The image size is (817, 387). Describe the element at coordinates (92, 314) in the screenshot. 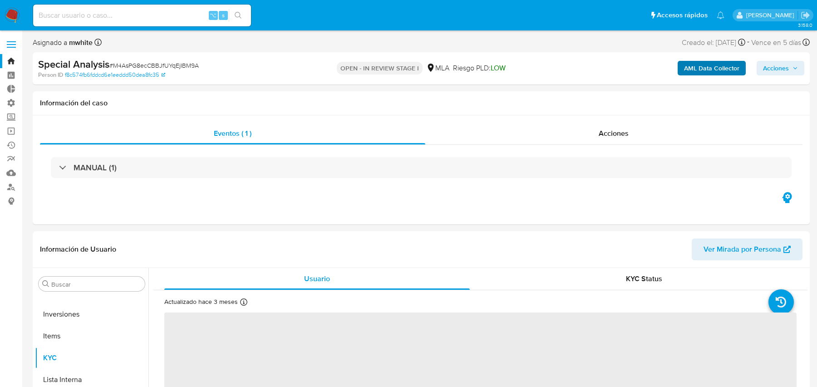

I see `button: Inversiones` at that location.